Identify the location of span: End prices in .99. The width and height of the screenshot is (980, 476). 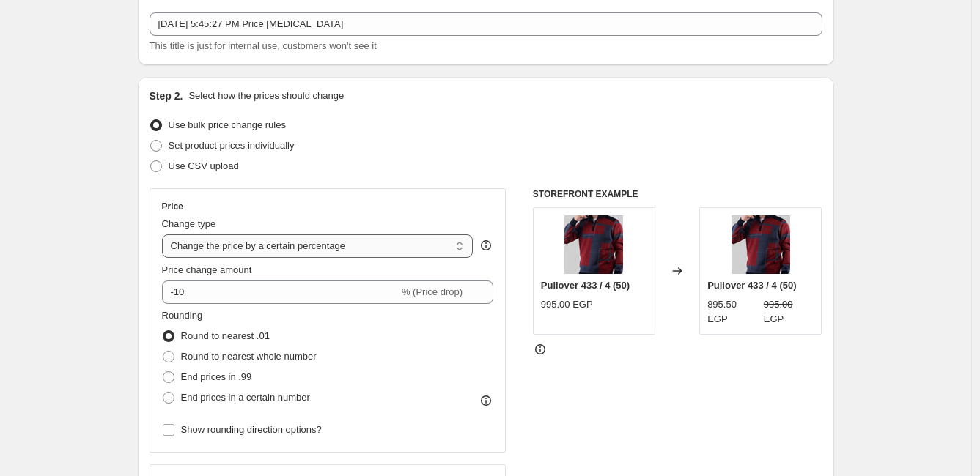
(216, 377).